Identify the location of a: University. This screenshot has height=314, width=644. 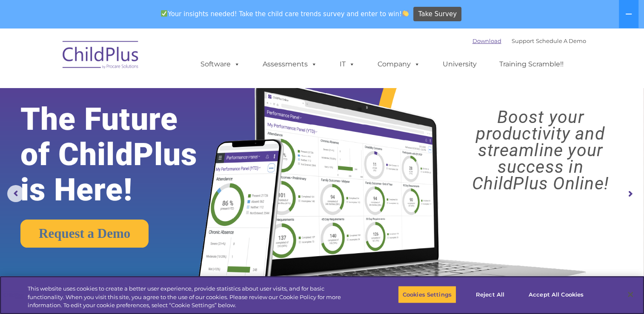
(460, 64).